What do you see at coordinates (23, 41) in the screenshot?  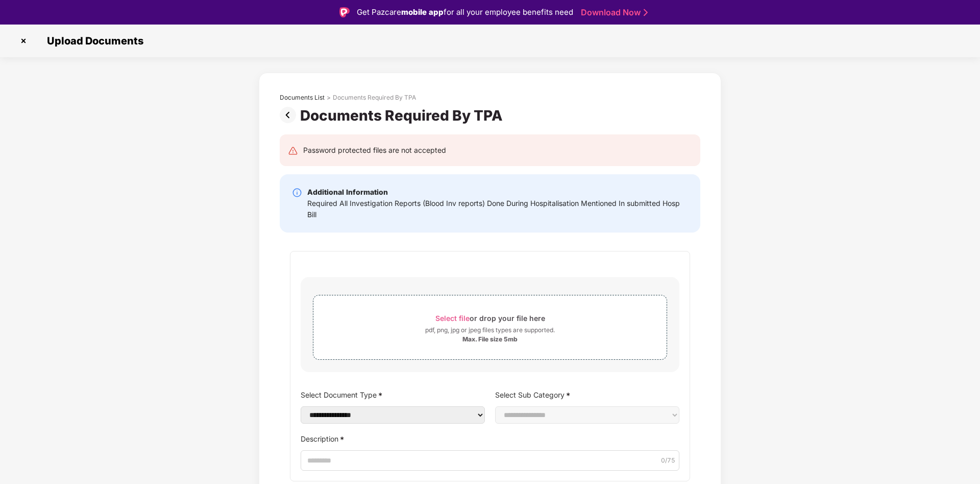 I see `img: svg+xml;base64,PHN2ZyBpZD0iQ3Jvc3MtMzJ4MzIiIHhtbG5zPSJodHRwOi8vd3d3LnczLm9yZy8yMDAwL3N2ZyIgd2lkdG...` at bounding box center [23, 41].